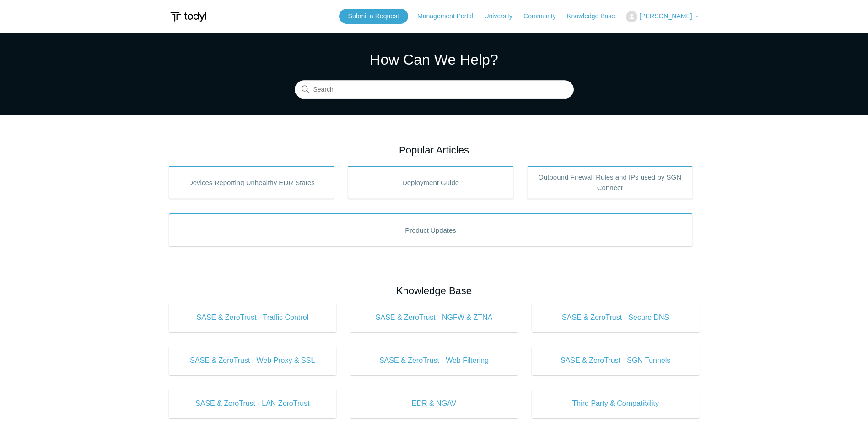  What do you see at coordinates (616, 360) in the screenshot?
I see `a: SASE & ZeroTrust - SGN Tunnels` at bounding box center [616, 360].